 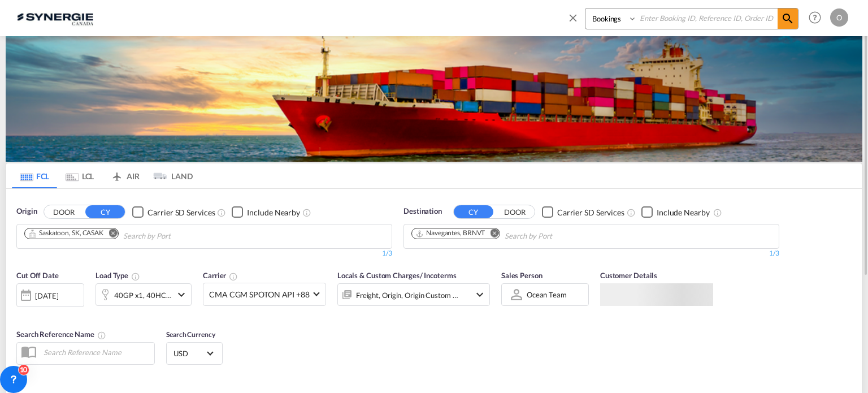 I want to click on md-datepicker: Select, so click(x=20, y=312).